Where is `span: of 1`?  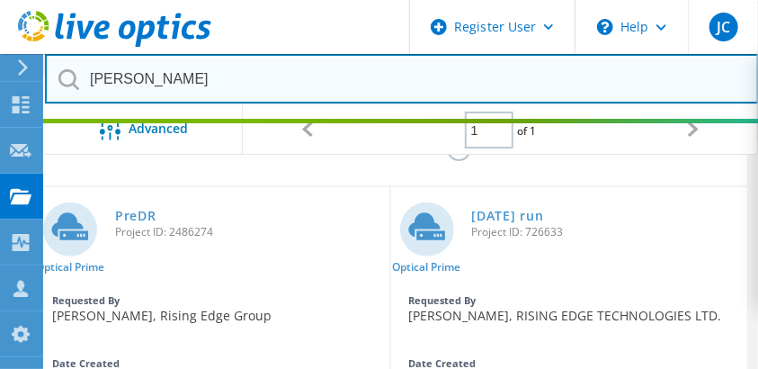 span: of 1 is located at coordinates (527, 130).